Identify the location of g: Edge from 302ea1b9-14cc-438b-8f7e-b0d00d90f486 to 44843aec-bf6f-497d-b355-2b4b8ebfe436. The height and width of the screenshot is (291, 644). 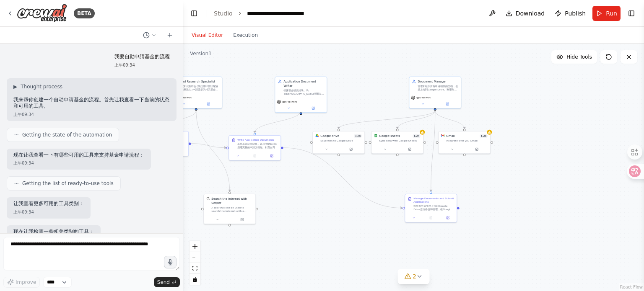
(450, 119).